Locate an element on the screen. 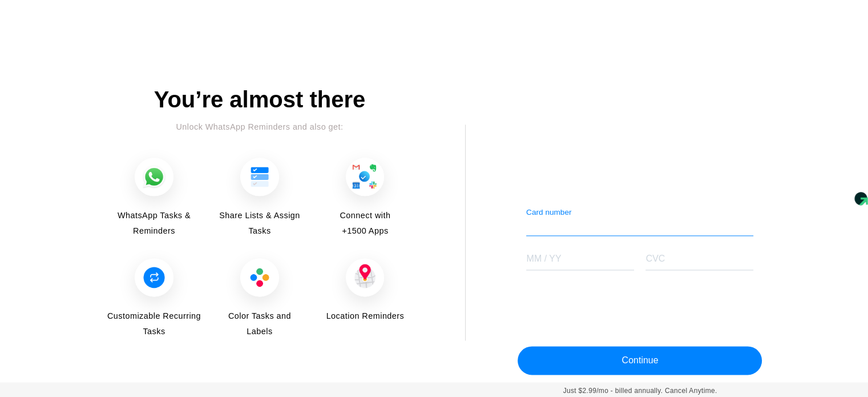  img: Connect with +1500 Apps is located at coordinates (364, 176).